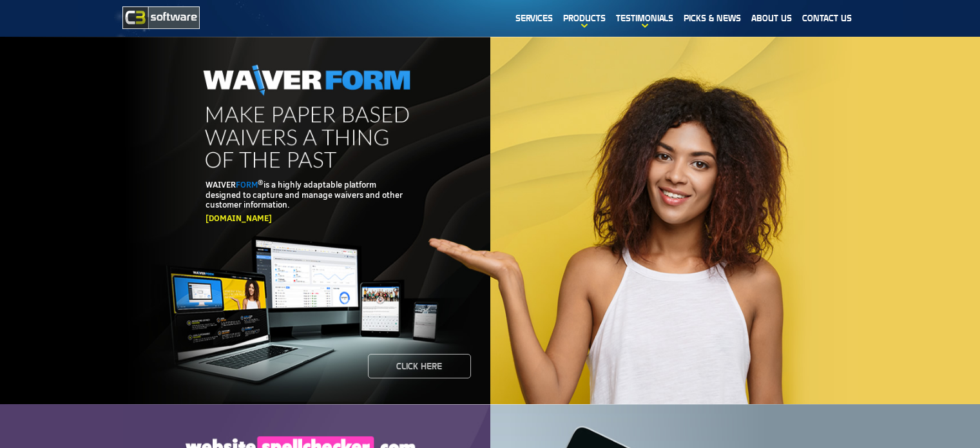 This screenshot has height=448, width=980. What do you see at coordinates (307, 195) in the screenshot?
I see `p: WAIVER is a highly adaptable platform designed to capture and manage waivers and other customer i...` at bounding box center [307, 195].